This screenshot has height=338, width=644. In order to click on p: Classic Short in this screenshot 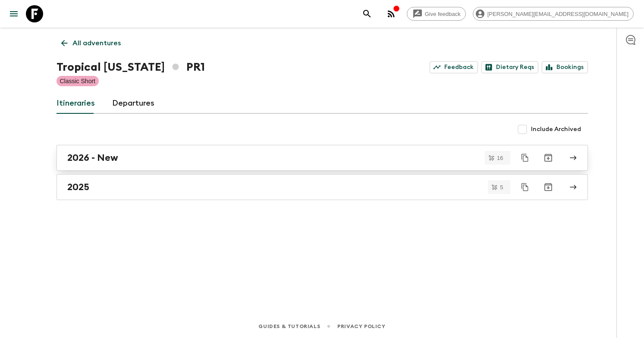, I will do `click(78, 81)`.